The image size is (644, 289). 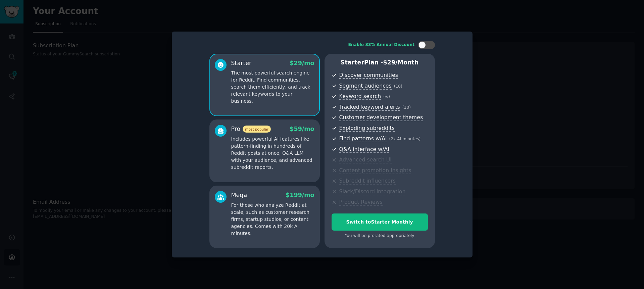 I want to click on span: Find patterns w/AI, so click(x=363, y=139).